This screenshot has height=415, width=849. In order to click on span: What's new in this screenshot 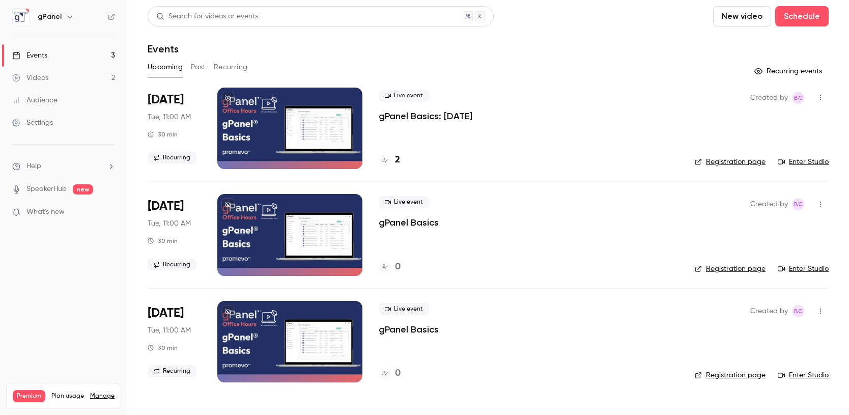, I will do `click(45, 212)`.